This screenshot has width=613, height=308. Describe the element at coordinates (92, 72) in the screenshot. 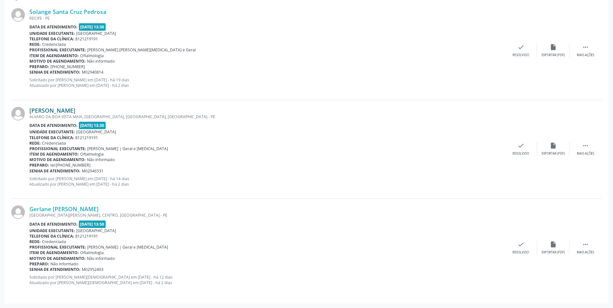

I see `span: M02940814` at that location.